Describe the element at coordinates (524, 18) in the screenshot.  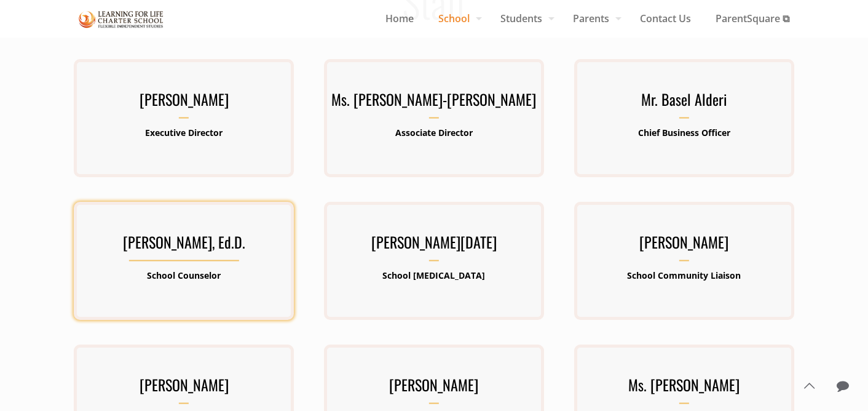
I see `span: Students` at that location.